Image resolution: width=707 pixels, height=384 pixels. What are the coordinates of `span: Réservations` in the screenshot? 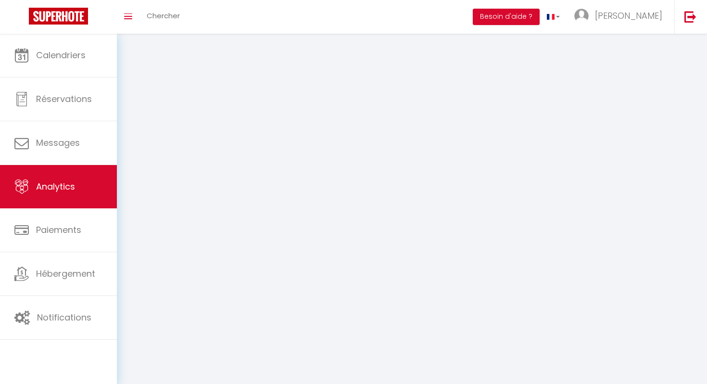 It's located at (64, 99).